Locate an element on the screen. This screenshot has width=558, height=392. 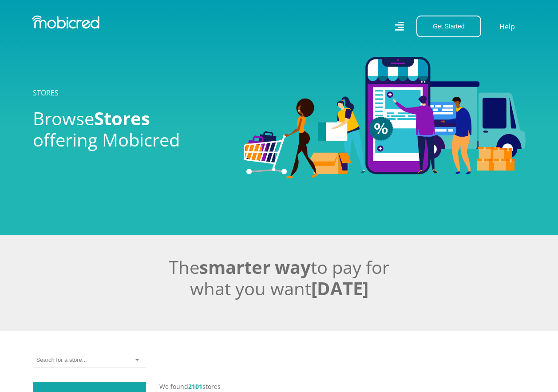
span: 2101 is located at coordinates (195, 386).